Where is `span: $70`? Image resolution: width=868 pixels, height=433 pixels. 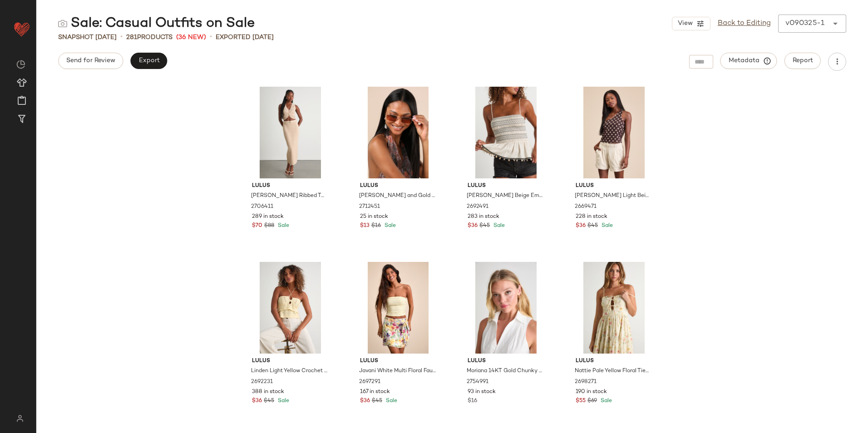 span: $70 is located at coordinates (257, 226).